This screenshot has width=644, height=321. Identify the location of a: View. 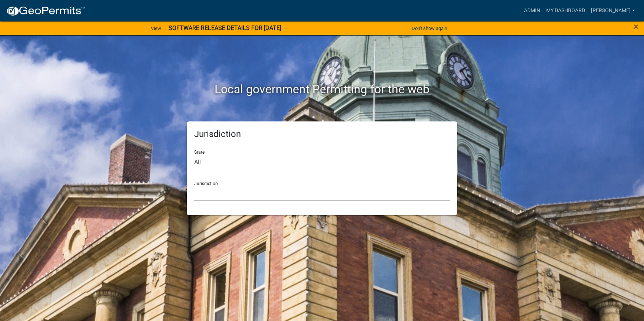
(156, 28).